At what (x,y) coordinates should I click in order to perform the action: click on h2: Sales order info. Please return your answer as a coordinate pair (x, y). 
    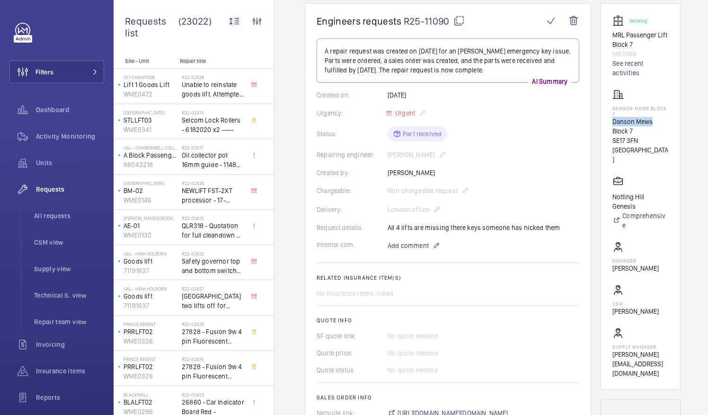
    Looking at the image, I should click on (448, 398).